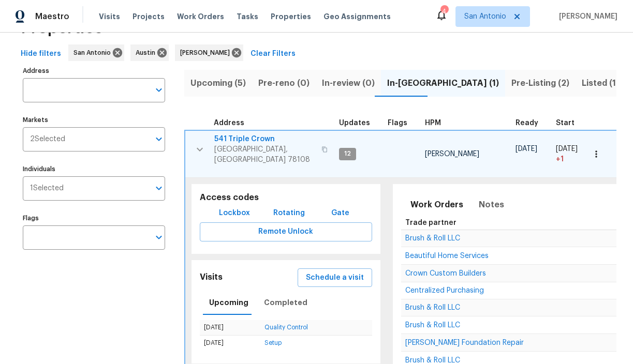 This screenshot has width=633, height=364. Describe the element at coordinates (447, 256) in the screenshot. I see `span: Beautiful Home Services` at that location.